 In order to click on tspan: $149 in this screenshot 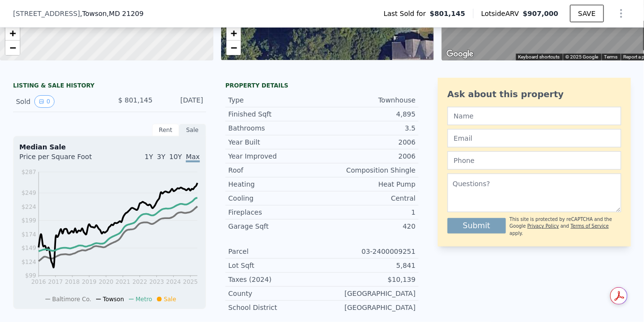, I will do `click(28, 248)`.